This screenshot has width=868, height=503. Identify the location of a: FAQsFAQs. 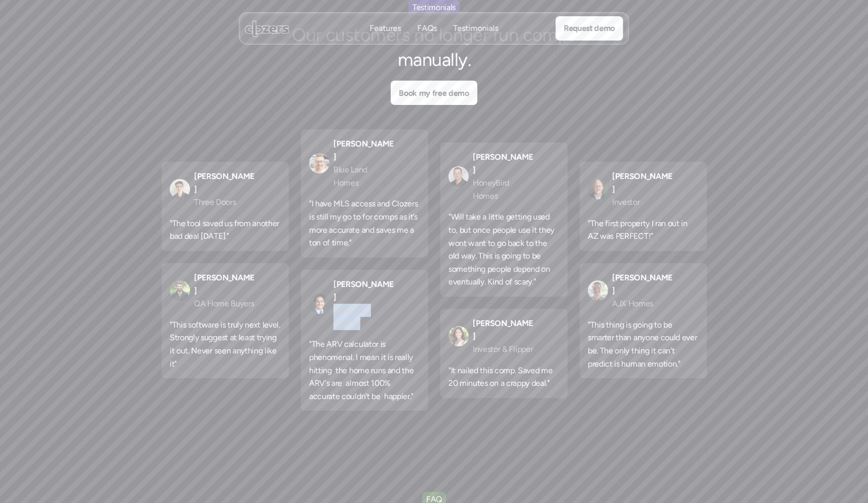
(427, 28).